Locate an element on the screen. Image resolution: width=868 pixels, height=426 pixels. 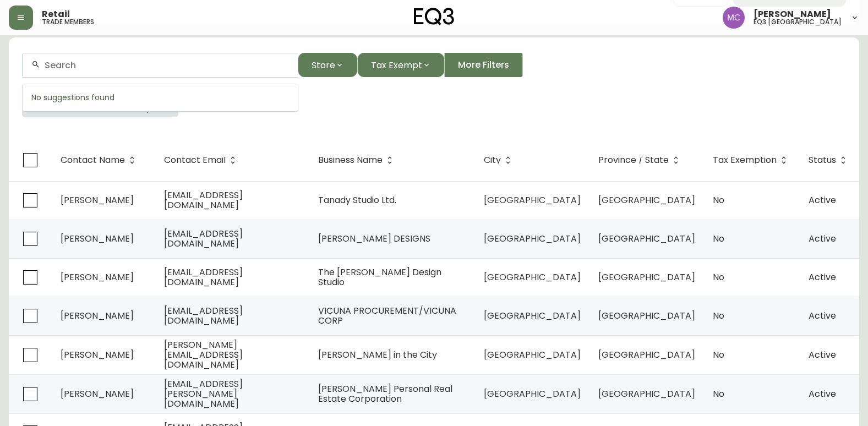
span: Retail is located at coordinates (56, 14).